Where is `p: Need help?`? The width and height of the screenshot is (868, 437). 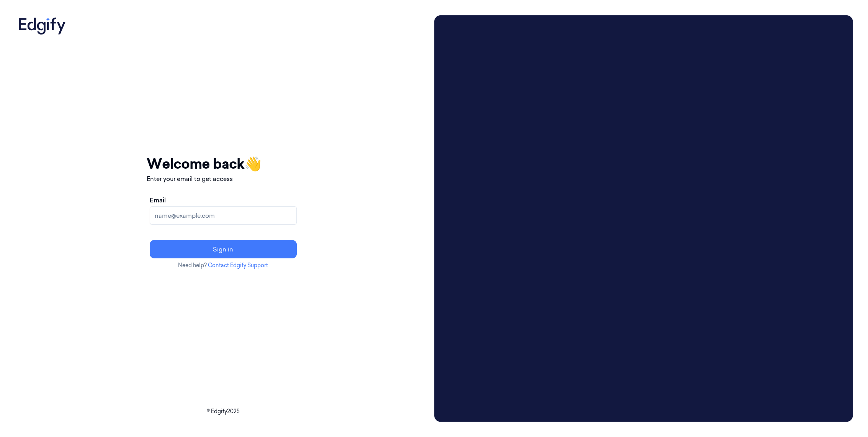 p: Need help? is located at coordinates (224, 265).